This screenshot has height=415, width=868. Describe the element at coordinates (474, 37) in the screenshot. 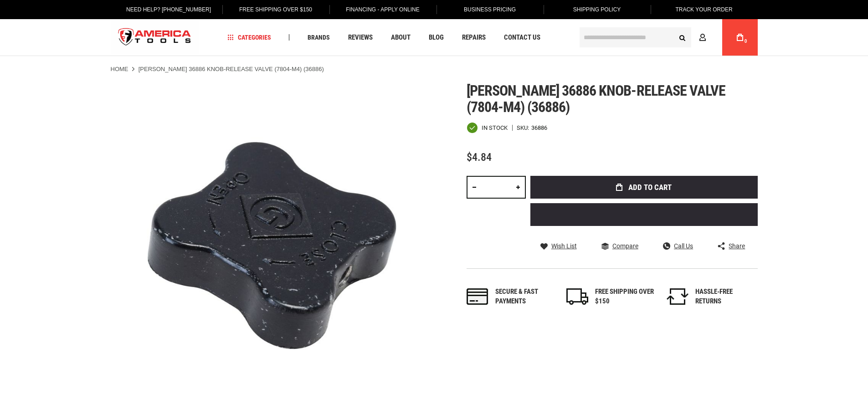

I see `span: Repairs` at that location.